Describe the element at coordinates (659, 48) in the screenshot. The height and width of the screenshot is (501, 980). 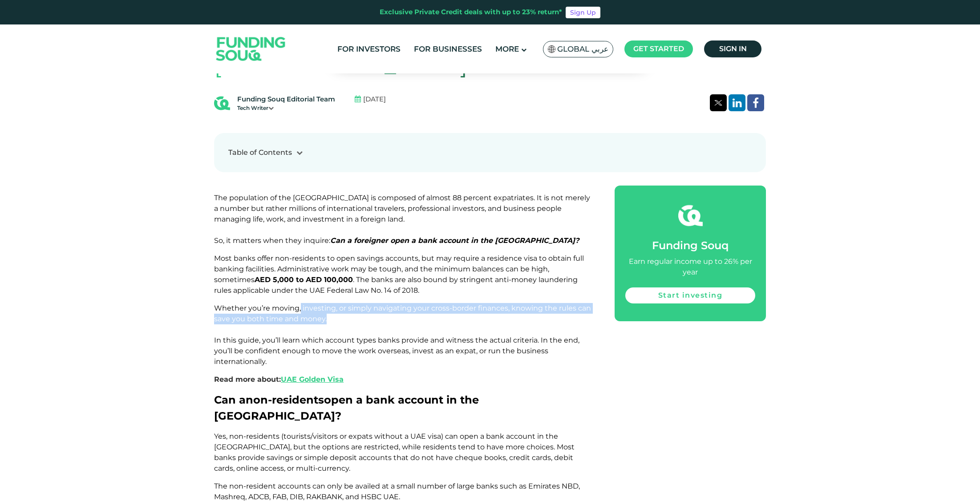
I see `span: Get started` at that location.